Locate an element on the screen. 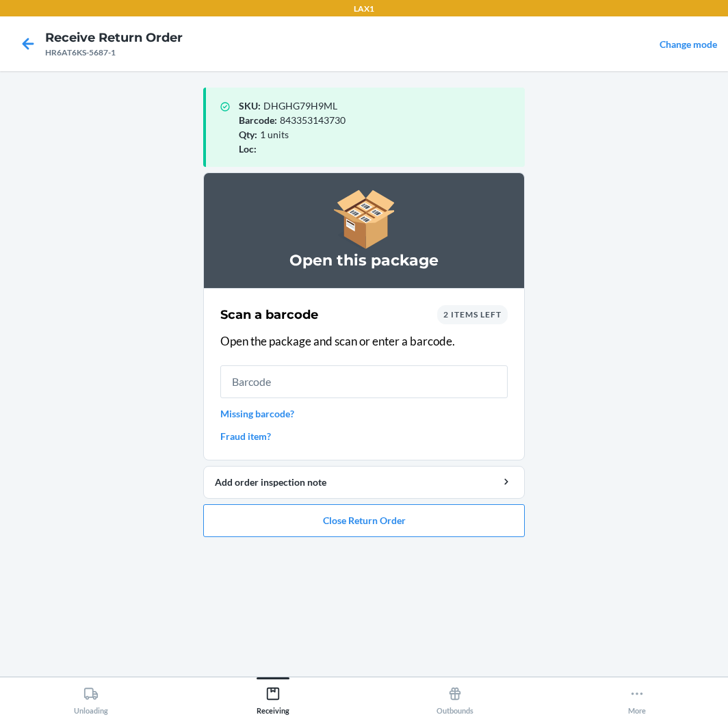 This screenshot has height=717, width=728. h3: Open this package is located at coordinates (364, 261).